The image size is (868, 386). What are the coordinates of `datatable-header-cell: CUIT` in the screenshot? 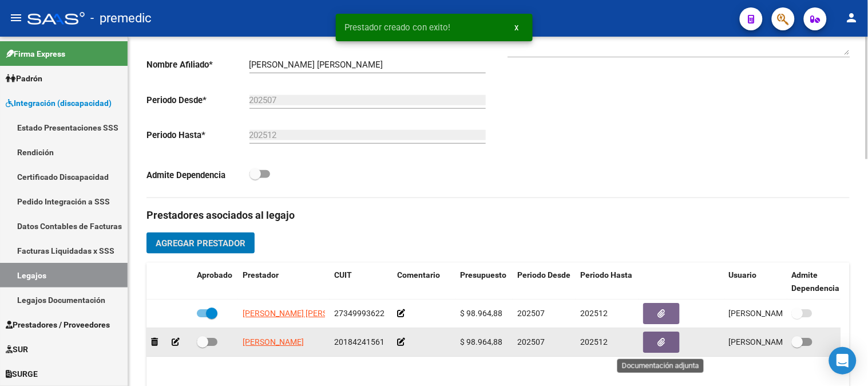 It's located at (361, 281).